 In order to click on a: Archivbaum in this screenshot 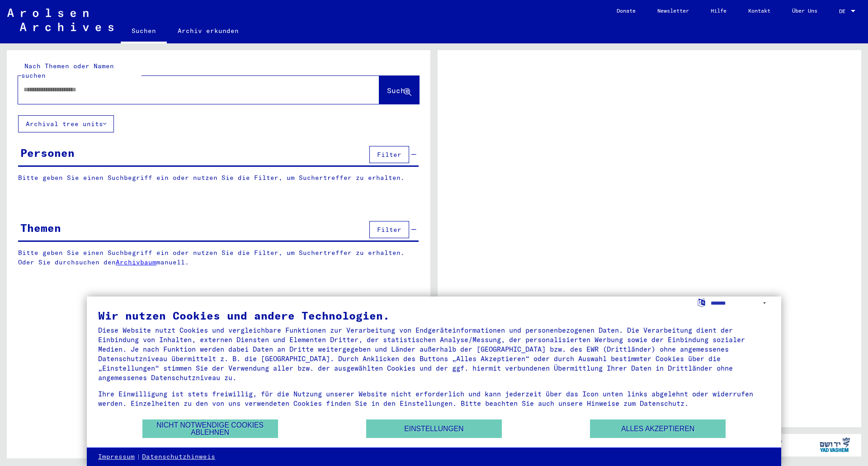, I will do `click(136, 262)`.